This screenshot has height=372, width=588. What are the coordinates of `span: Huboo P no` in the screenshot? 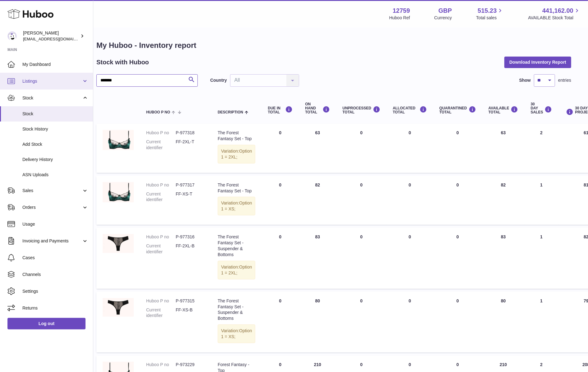 It's located at (158, 112).